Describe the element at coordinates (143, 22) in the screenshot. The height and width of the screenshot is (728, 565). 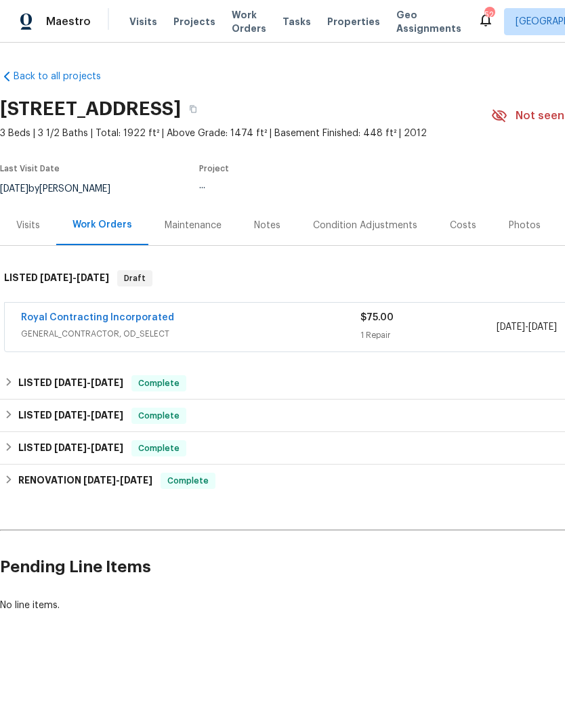
I see `span: Visits` at that location.